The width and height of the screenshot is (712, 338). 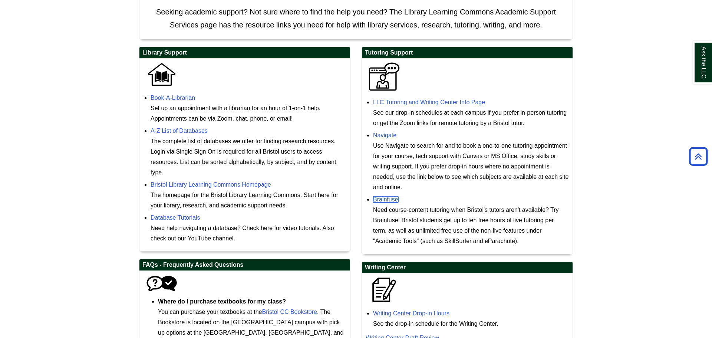 I want to click on h2: Tutoring Support, so click(x=468, y=53).